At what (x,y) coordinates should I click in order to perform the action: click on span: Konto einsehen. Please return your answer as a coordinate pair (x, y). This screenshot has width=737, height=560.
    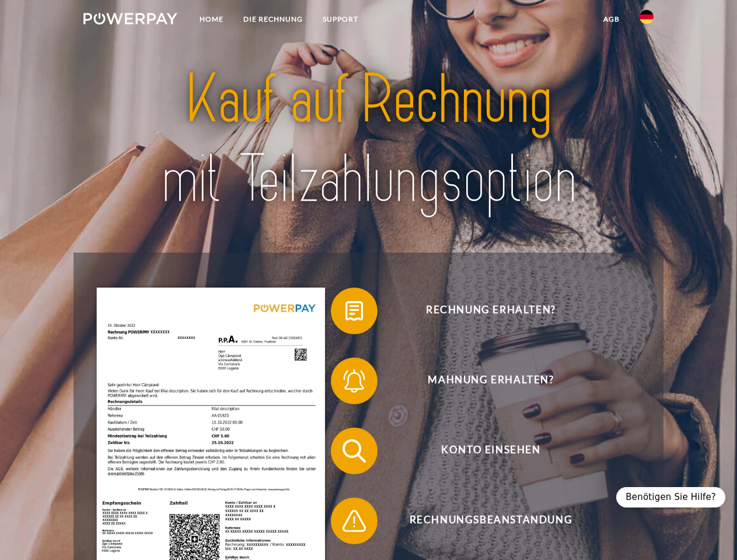
    Looking at the image, I should click on (491, 451).